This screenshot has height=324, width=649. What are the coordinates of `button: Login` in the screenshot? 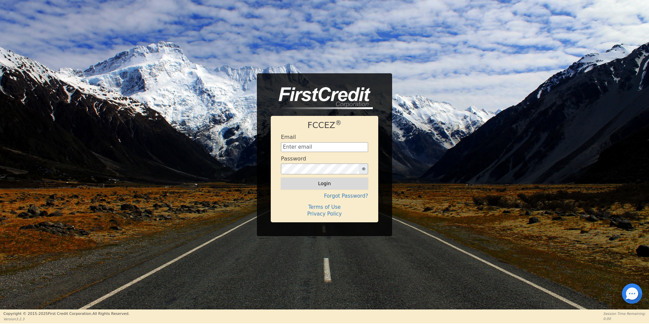 It's located at (324, 183).